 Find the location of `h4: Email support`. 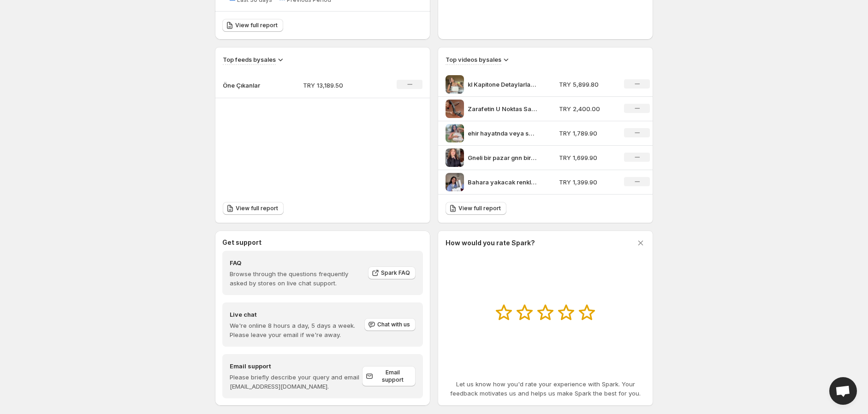

h4: Email support is located at coordinates (296, 366).